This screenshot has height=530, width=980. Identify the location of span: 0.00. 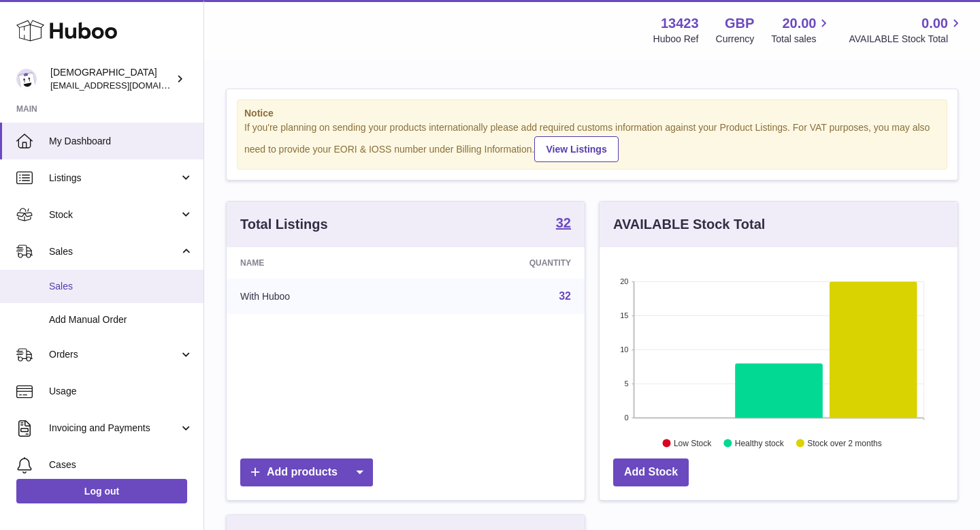
(935, 23).